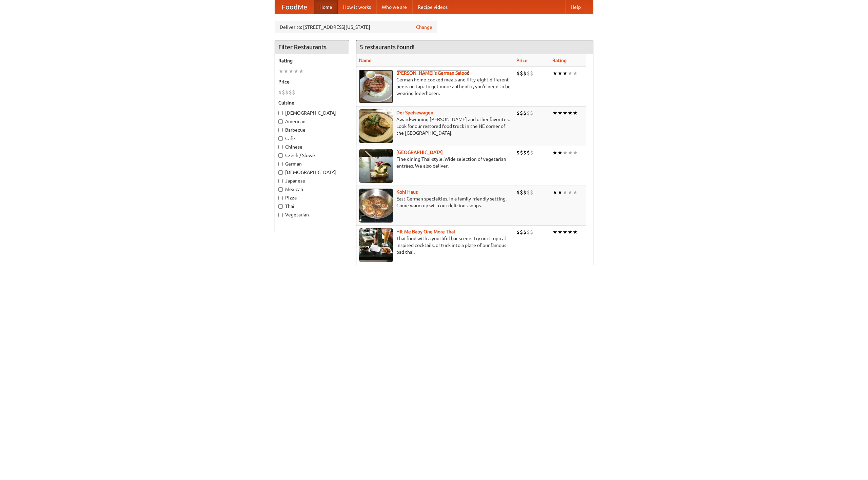 The height and width of the screenshot is (480, 868). Describe the element at coordinates (312, 60) in the screenshot. I see `h5: Rating` at that location.